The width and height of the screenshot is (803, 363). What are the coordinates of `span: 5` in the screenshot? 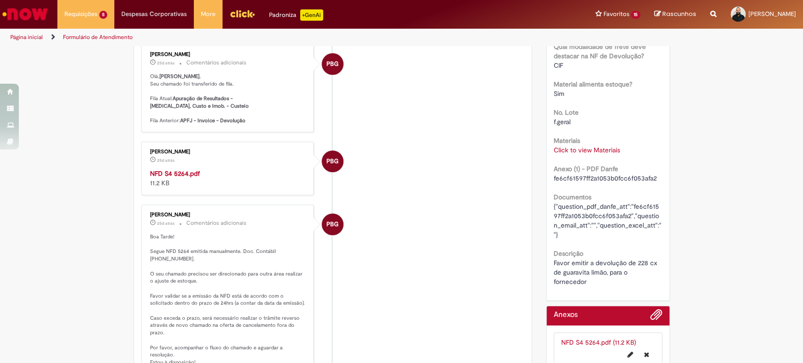 It's located at (103, 15).